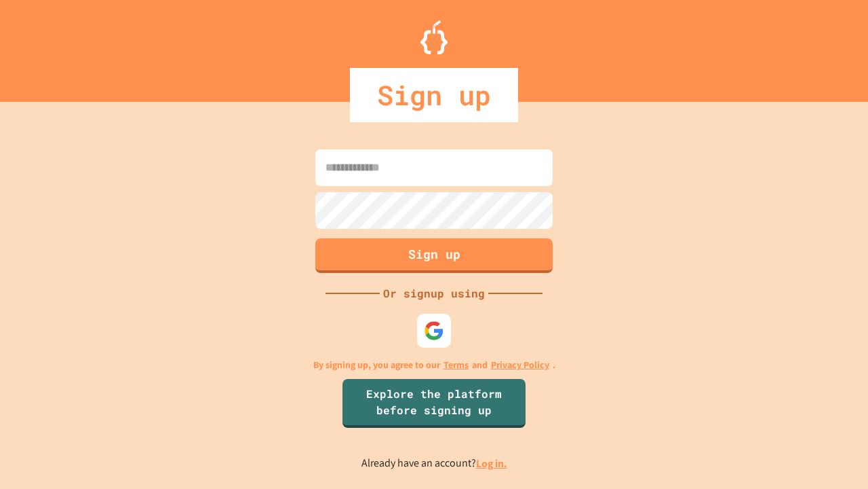  What do you see at coordinates (434, 95) in the screenshot?
I see `div: Sign up` at bounding box center [434, 95].